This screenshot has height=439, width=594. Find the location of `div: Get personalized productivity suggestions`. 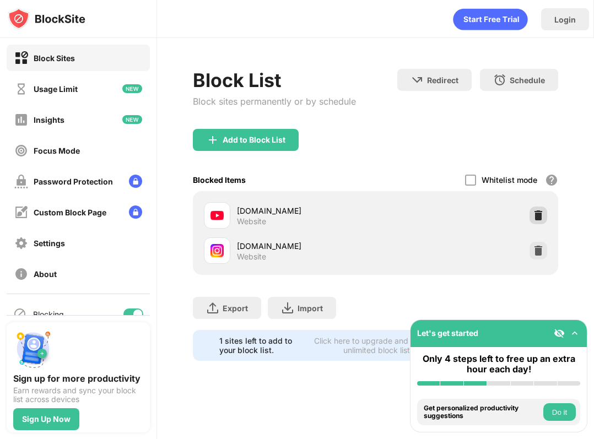

div: Get personalized productivity suggestions is located at coordinates (482, 412).